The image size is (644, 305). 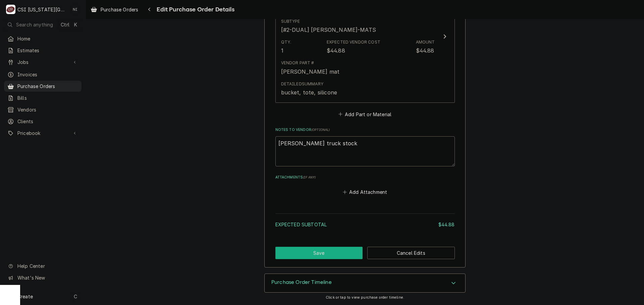 What do you see at coordinates (43, 74) in the screenshot?
I see `a: Invoices` at bounding box center [43, 74].